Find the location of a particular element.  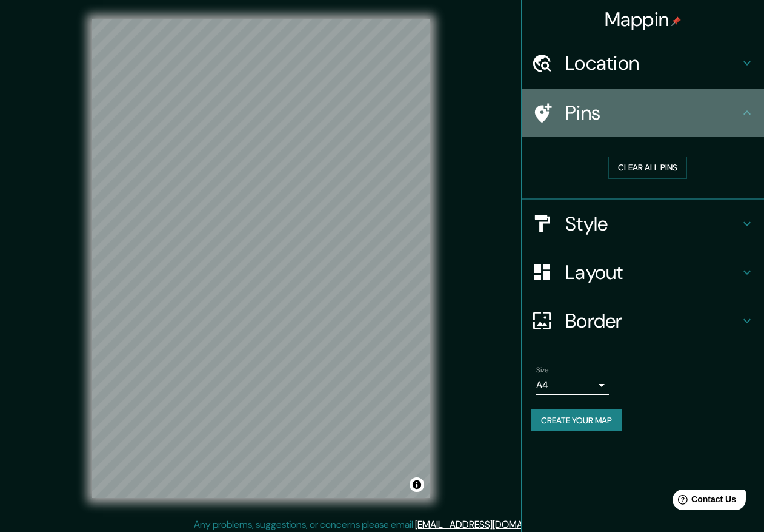

div: A4 is located at coordinates (573, 385).